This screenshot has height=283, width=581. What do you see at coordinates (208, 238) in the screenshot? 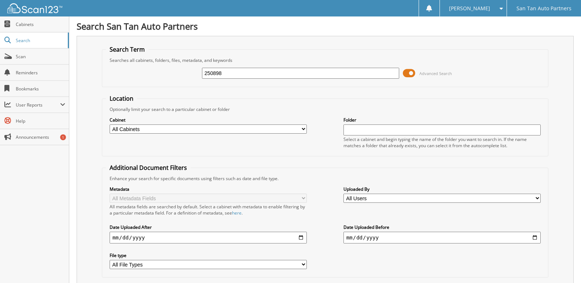
I see `input: start` at bounding box center [208, 238].